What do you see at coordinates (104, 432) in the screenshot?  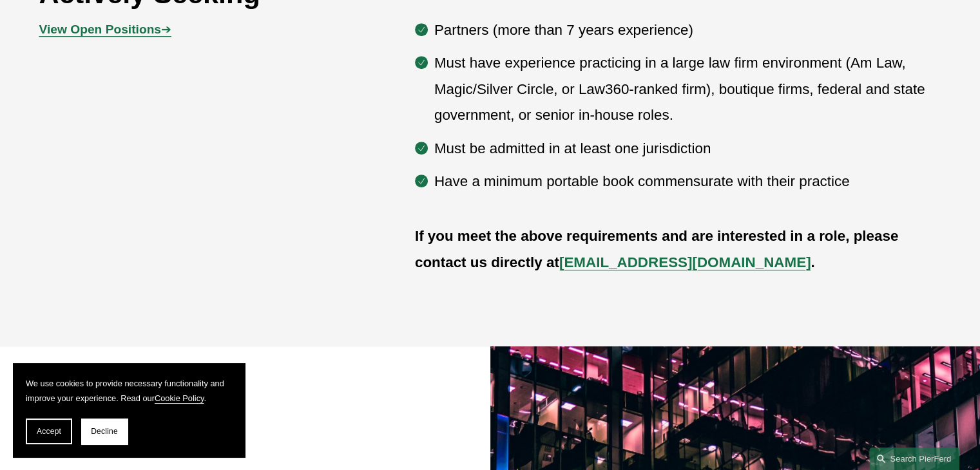 I see `button: Decline` at bounding box center [104, 432].